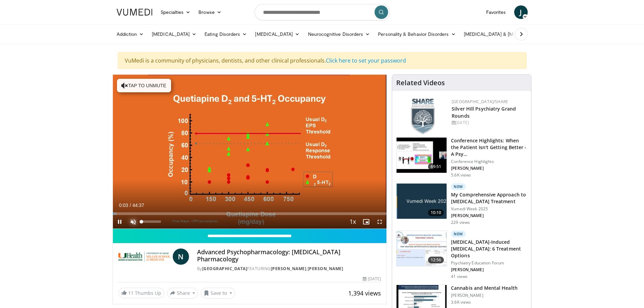 This screenshot has width=644, height=308. What do you see at coordinates (339, 34) in the screenshot?
I see `a: Neurocognitive Disorders` at bounding box center [339, 34].